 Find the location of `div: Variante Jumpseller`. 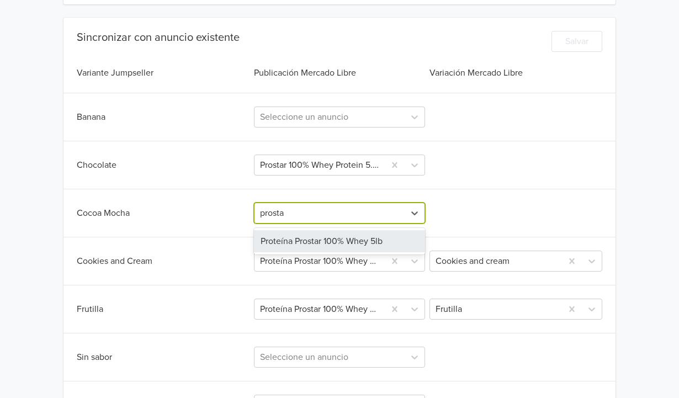

div: Variante Jumpseller is located at coordinates (164, 73).